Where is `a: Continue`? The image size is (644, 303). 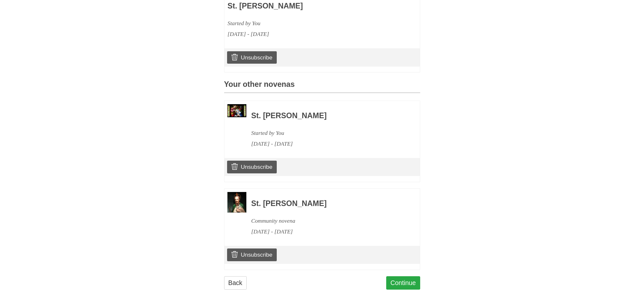 a: Continue is located at coordinates (403, 283).